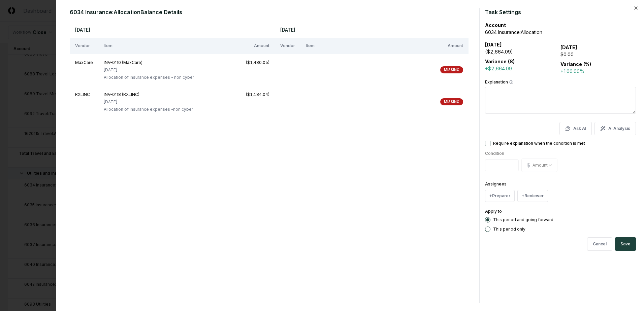 This screenshot has width=644, height=311. I want to click on button: AI Analysis, so click(615, 129).